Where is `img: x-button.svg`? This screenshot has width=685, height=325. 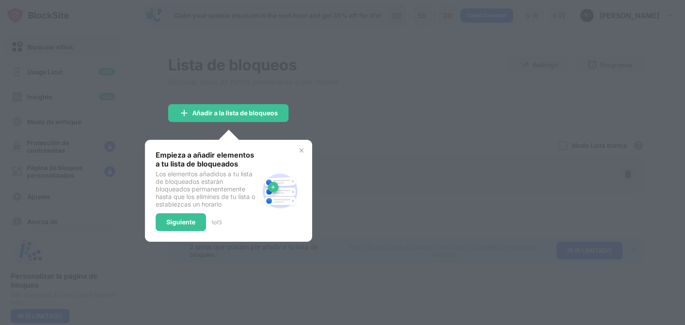
img: x-button.svg is located at coordinates (301, 151).